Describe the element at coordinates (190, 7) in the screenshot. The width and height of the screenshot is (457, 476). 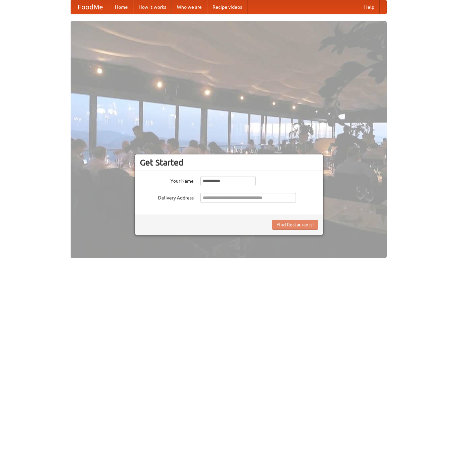
I see `a: Who we are` at that location.